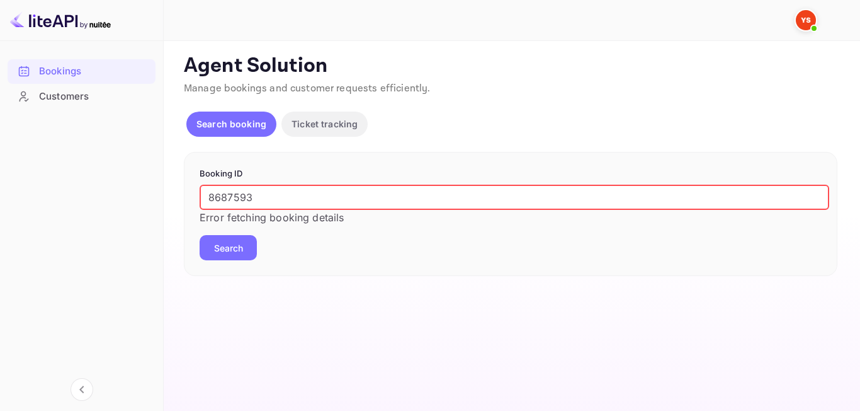 Image resolution: width=860 pixels, height=411 pixels. I want to click on img: LiteAPI logo, so click(60, 20).